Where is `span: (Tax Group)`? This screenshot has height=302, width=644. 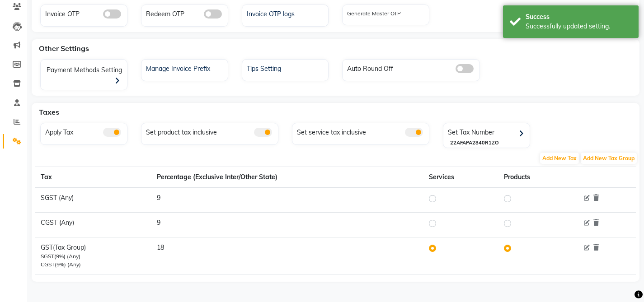
span: (Tax Group) is located at coordinates (69, 247).